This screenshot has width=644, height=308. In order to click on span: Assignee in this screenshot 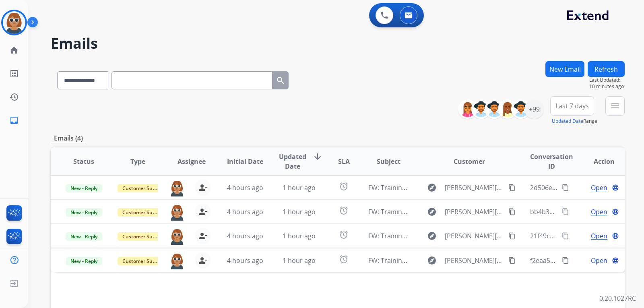, I will do `click(192, 162)`.